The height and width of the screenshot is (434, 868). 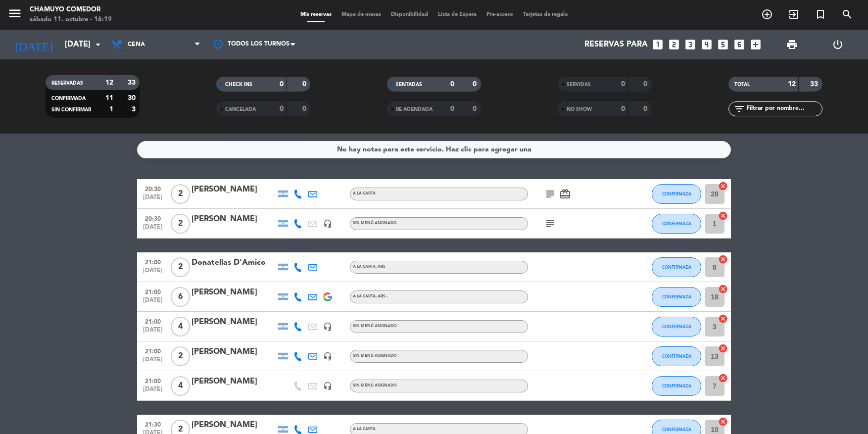 What do you see at coordinates (410, 14) in the screenshot?
I see `span: Disponibilidad` at bounding box center [410, 14].